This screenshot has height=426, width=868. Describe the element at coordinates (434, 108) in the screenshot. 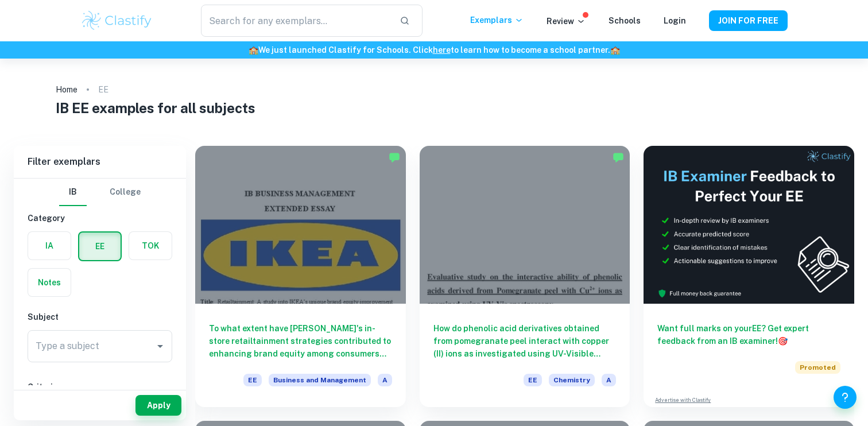

I see `h1: IB EE examples for all subjects` at that location.